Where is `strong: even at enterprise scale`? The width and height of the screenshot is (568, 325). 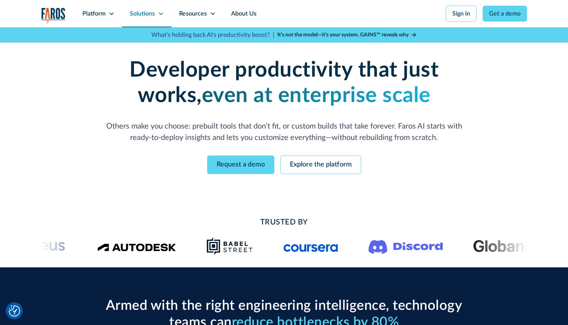 strong: even at enterprise scale is located at coordinates (316, 96).